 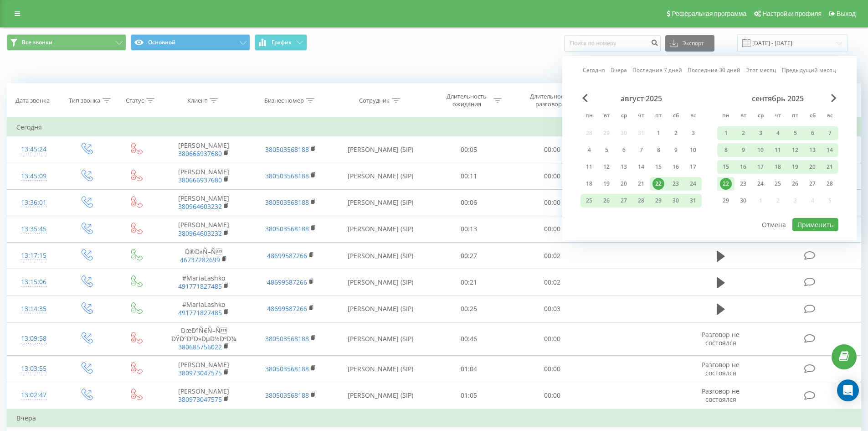 What do you see at coordinates (190, 42) in the screenshot?
I see `button: Основной` at bounding box center [190, 42].